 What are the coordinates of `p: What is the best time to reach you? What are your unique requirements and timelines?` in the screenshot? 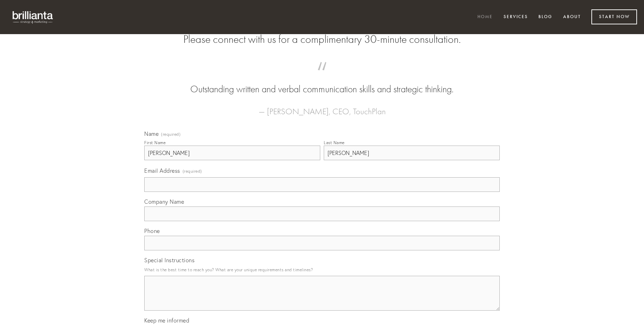 It's located at (322, 269).